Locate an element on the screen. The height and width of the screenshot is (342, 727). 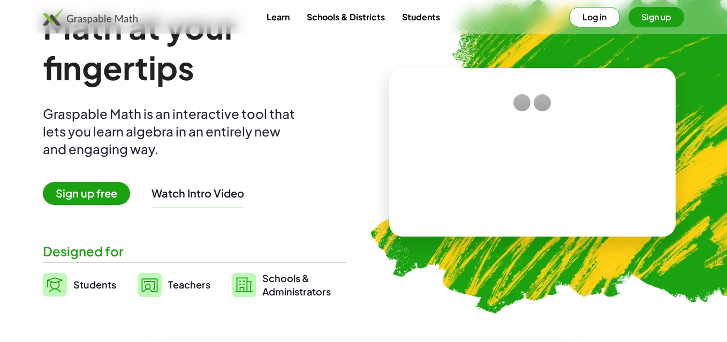
a: Learn is located at coordinates (278, 17).